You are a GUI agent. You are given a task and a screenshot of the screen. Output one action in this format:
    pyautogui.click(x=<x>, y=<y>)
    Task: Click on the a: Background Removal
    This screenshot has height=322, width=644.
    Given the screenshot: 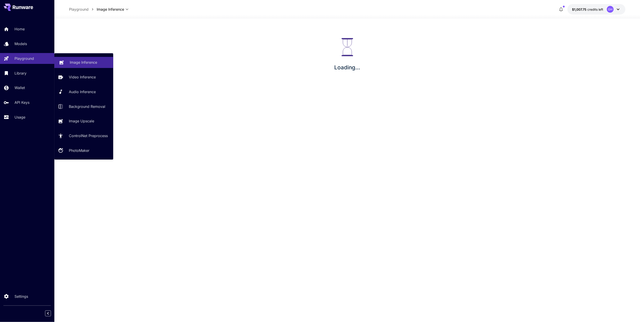 What is the action you would take?
    pyautogui.click(x=84, y=106)
    